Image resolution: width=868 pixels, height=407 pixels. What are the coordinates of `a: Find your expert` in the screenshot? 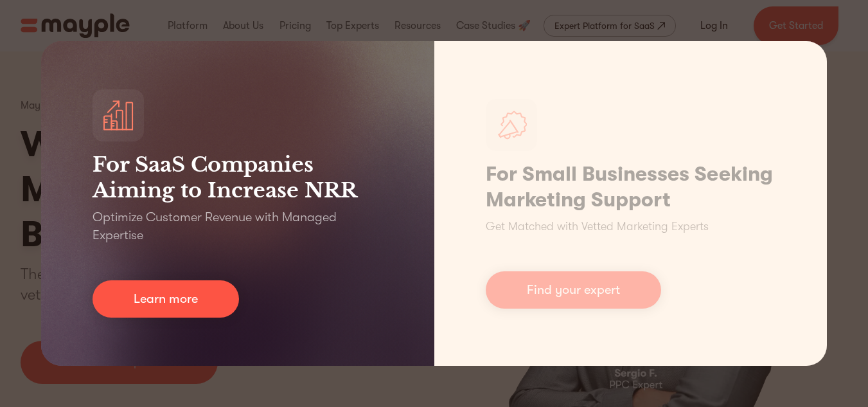 It's located at (573, 289).